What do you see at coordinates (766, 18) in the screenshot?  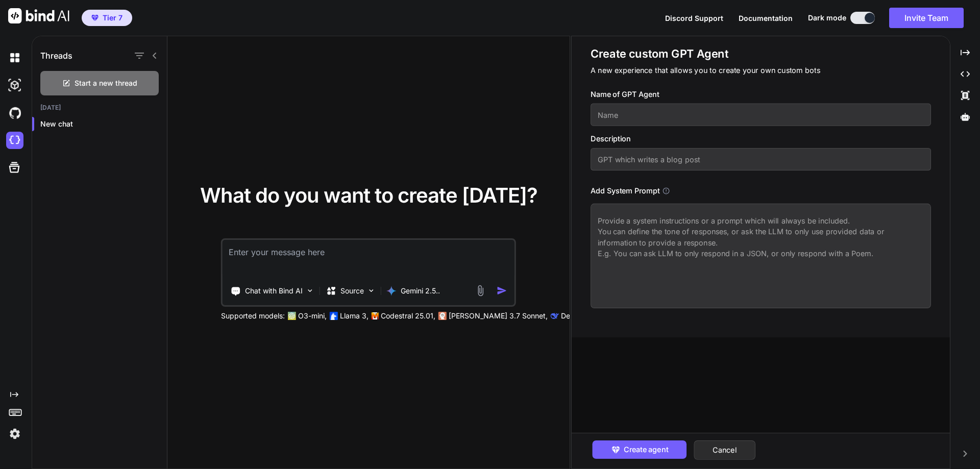 I see `button: Documentation` at bounding box center [766, 18].